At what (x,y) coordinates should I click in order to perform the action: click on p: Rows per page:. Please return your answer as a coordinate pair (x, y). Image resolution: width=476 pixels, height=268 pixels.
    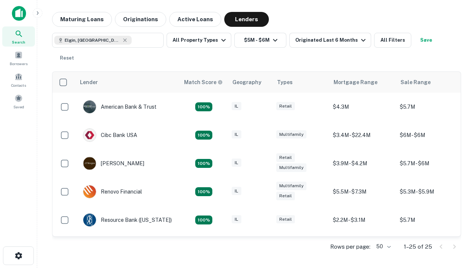
    Looking at the image, I should click on (350, 247).